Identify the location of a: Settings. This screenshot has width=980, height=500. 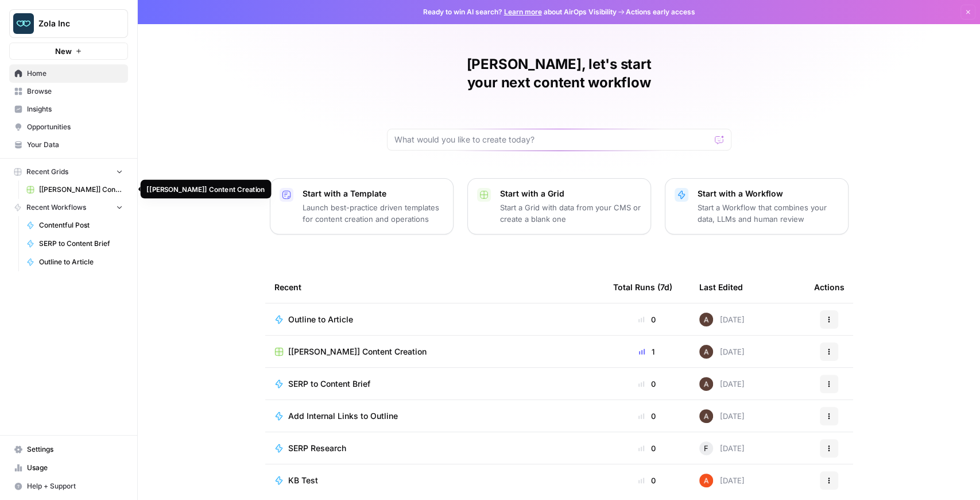
(68, 449).